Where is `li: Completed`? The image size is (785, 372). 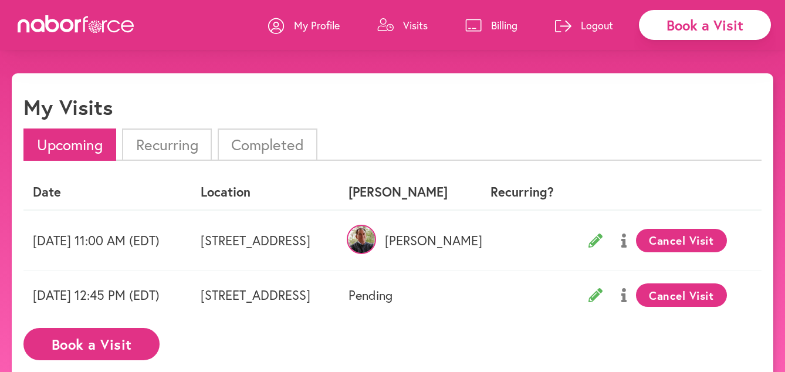 li: Completed is located at coordinates (268, 144).